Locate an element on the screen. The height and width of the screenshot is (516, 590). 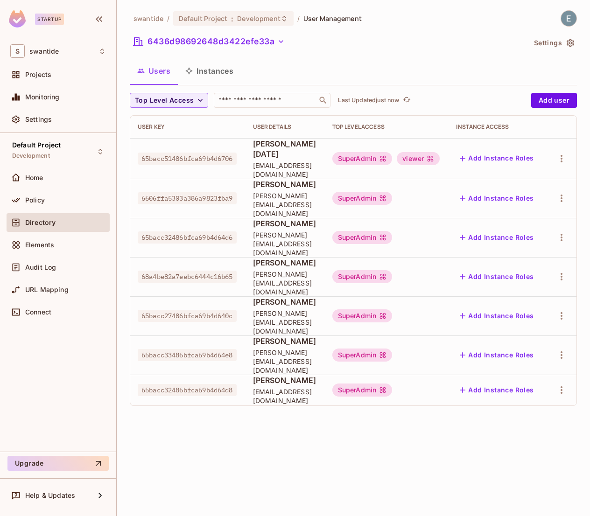
span: Help & Updates is located at coordinates (50, 496).